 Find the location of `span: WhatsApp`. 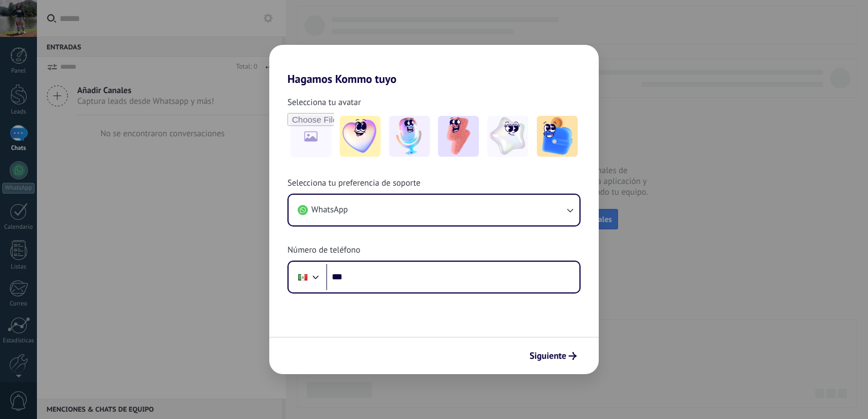

span: WhatsApp is located at coordinates (329, 210).